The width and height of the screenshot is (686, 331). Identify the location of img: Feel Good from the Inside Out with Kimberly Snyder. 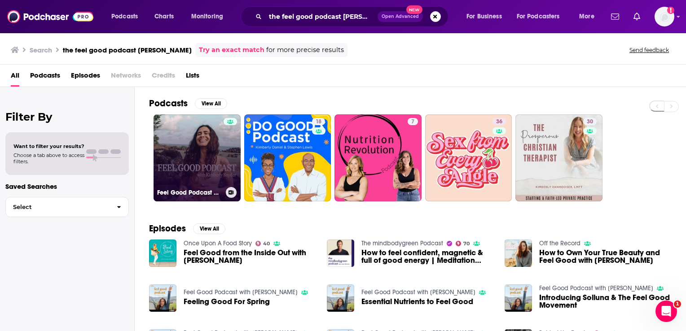
(162, 253).